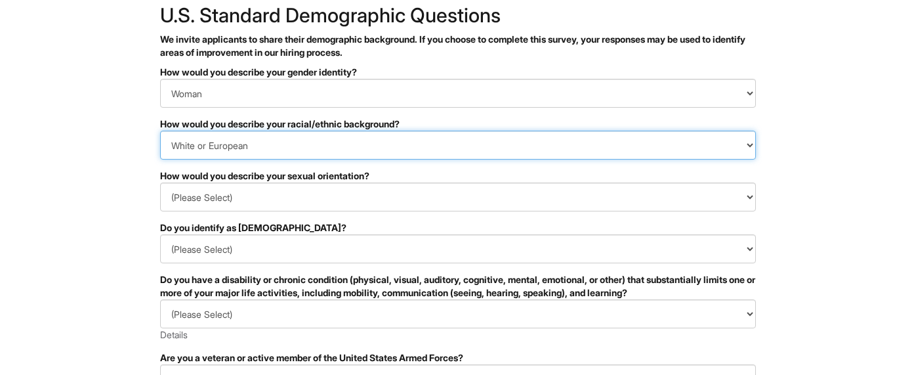 The image size is (916, 375). Describe the element at coordinates (458, 176) in the screenshot. I see `div: How would you describe your sexual orientation?` at that location.